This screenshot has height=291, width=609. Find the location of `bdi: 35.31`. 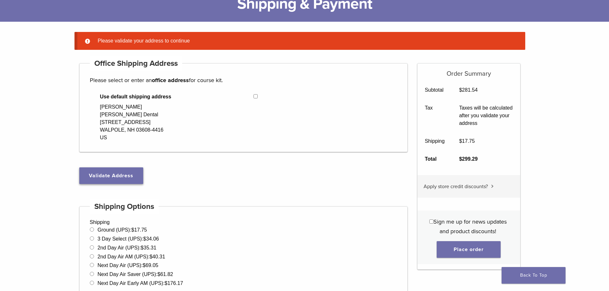

bdi: 35.31 is located at coordinates (148, 248).